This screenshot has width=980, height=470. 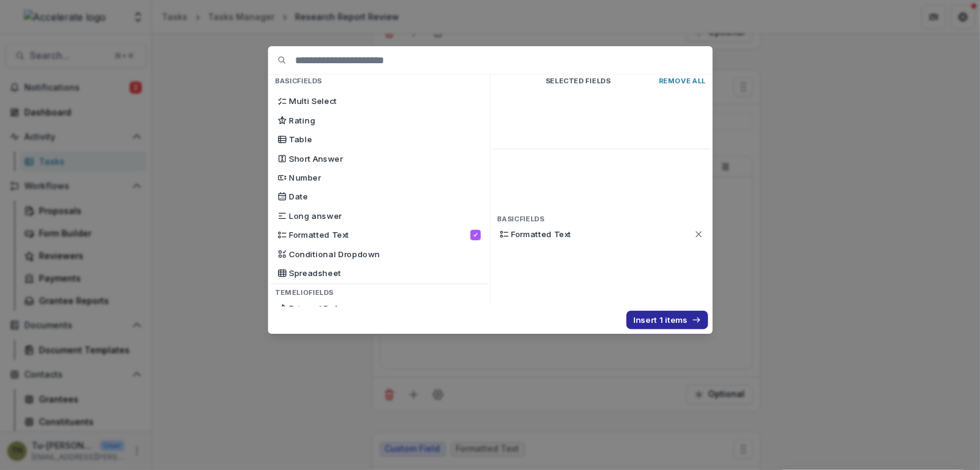 I want to click on p: Multi Select, so click(x=384, y=101).